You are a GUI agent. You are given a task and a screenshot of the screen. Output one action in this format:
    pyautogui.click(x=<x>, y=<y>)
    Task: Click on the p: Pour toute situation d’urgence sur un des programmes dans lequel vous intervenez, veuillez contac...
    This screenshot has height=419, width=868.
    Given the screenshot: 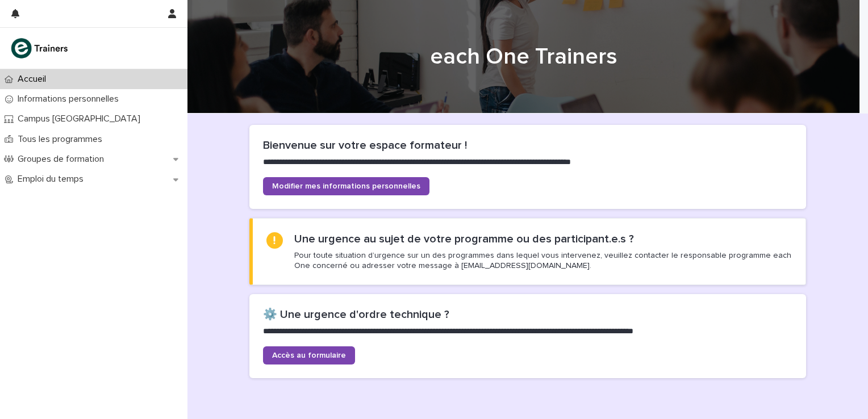 What is the action you would take?
    pyautogui.click(x=543, y=260)
    